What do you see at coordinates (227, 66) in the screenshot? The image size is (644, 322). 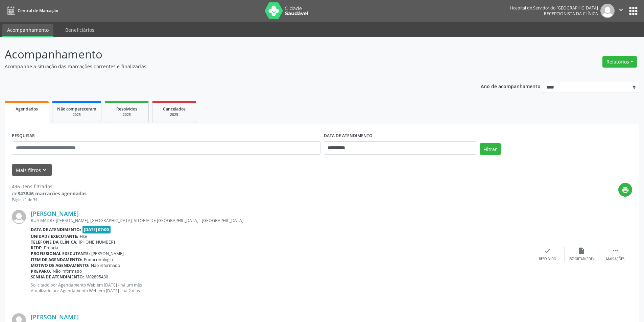 I see `p: Acompanhe a situação das marcações correntes e finalizadas` at bounding box center [227, 66].